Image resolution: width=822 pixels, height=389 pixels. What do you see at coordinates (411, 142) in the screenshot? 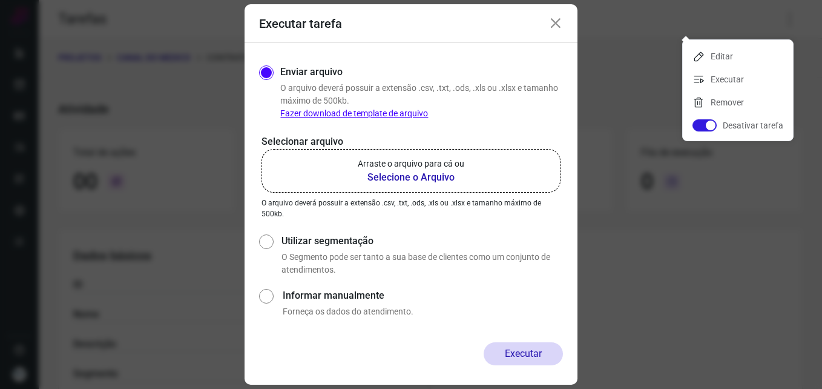
I see `p: Selecionar arquivo` at bounding box center [411, 142].